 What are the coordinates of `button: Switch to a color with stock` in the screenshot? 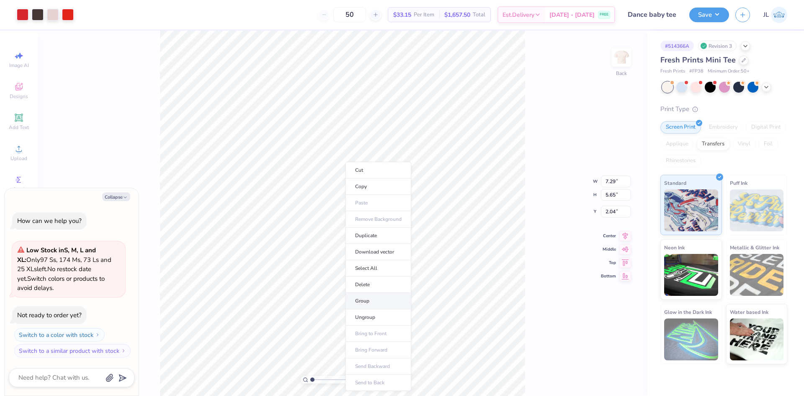 It's located at (59, 335).